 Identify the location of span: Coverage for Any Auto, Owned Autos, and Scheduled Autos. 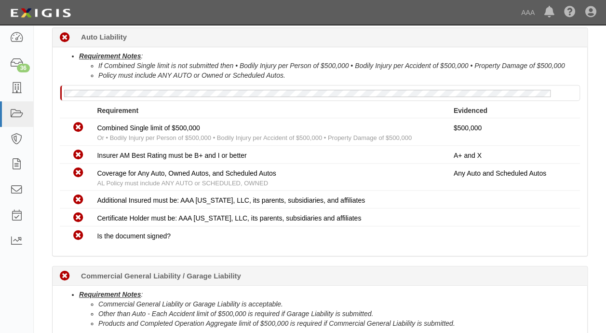
(186, 173).